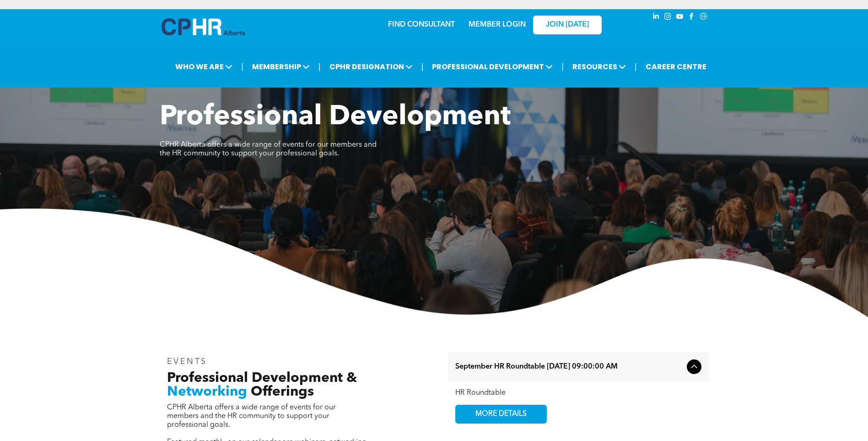 The width and height of the screenshot is (868, 441). Describe the element at coordinates (668, 17) in the screenshot. I see `a: instagram` at that location.